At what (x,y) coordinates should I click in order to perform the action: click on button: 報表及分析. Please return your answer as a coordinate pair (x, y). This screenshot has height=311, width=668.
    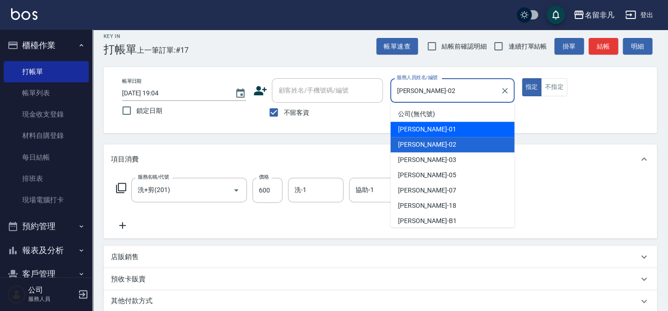
    Looking at the image, I should click on (46, 250).